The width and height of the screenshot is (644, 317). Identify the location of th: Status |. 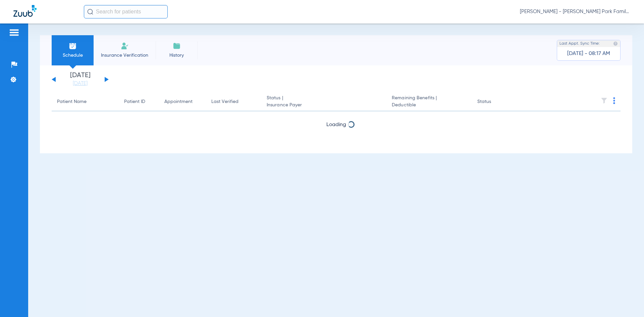
(323, 102).